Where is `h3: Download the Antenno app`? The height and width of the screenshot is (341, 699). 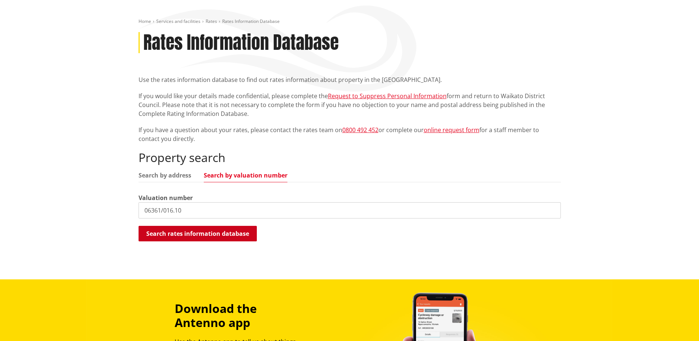 h3: Download the Antenno app is located at coordinates (241, 315).